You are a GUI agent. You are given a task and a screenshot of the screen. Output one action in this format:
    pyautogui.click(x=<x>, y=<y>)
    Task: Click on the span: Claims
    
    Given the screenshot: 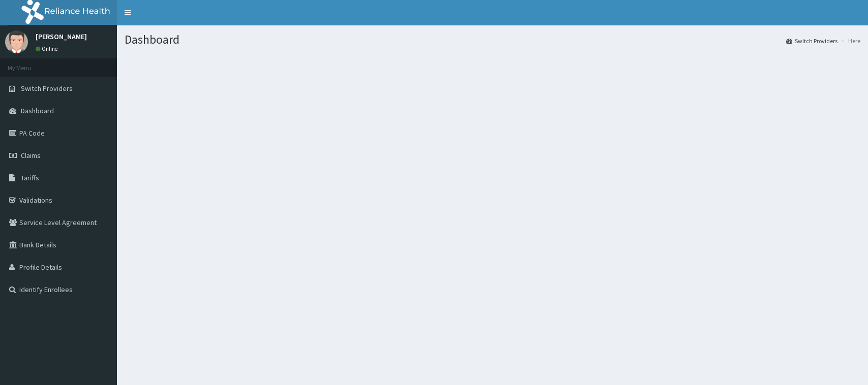 What is the action you would take?
    pyautogui.click(x=30, y=155)
    